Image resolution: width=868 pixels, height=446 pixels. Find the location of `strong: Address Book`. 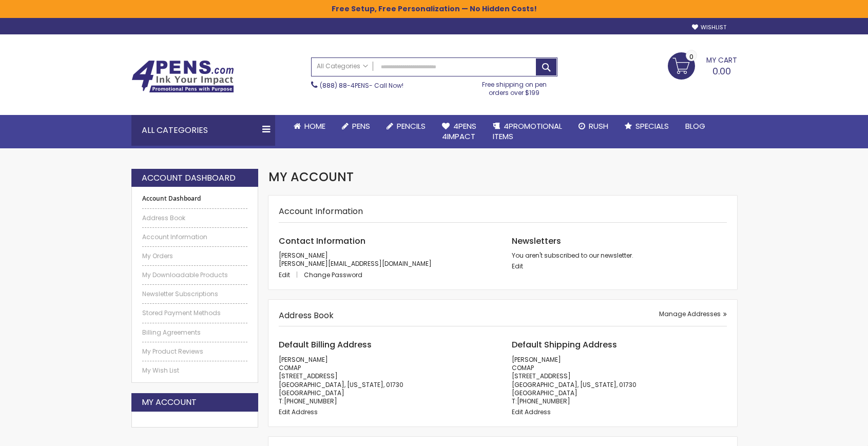

strong: Address Book is located at coordinates (306, 315).